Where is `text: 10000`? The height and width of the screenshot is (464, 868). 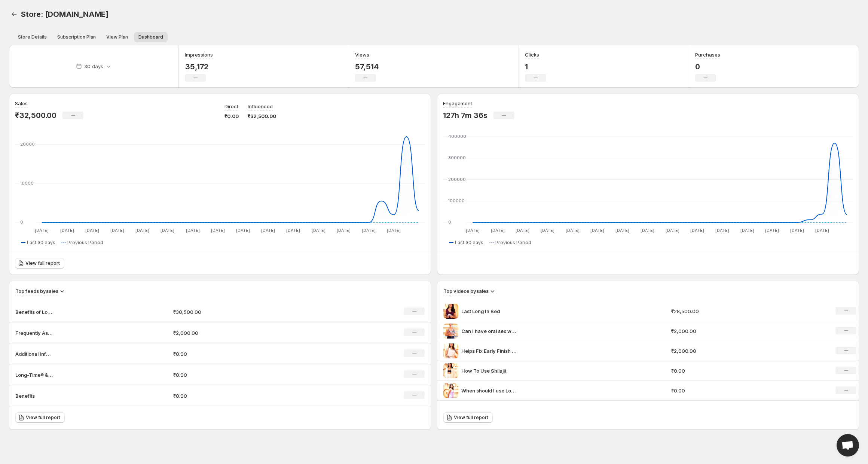 text: 10000 is located at coordinates (27, 183).